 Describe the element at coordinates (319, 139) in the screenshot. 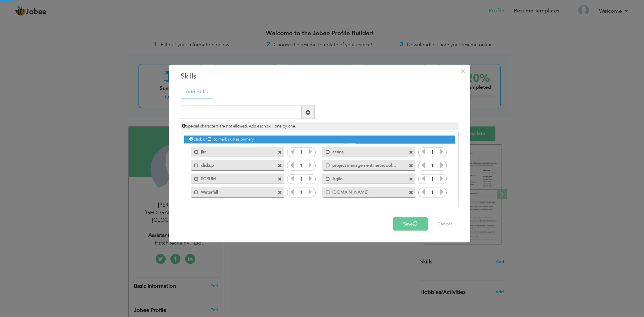

I see `div: Click on , to mark skill as primary.` at that location.